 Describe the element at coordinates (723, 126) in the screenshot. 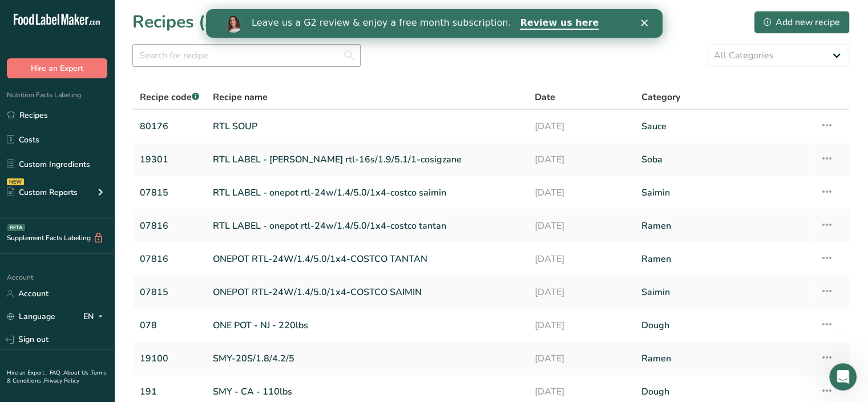

I see `a: Sauce` at that location.